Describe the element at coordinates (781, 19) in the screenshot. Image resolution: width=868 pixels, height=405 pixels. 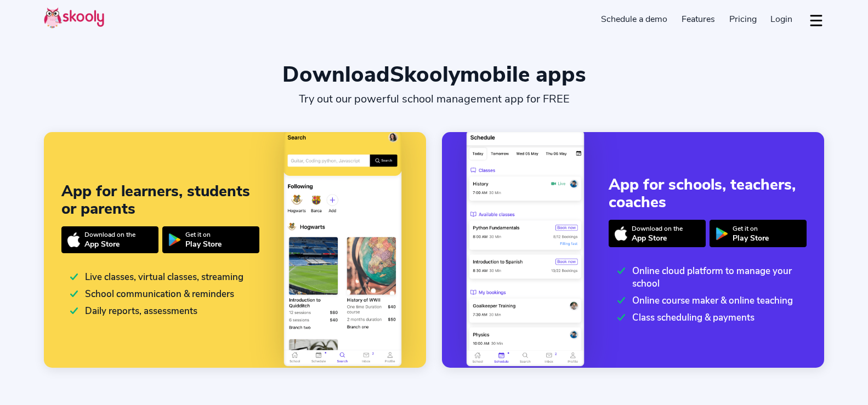
I see `span: Login` at that location.